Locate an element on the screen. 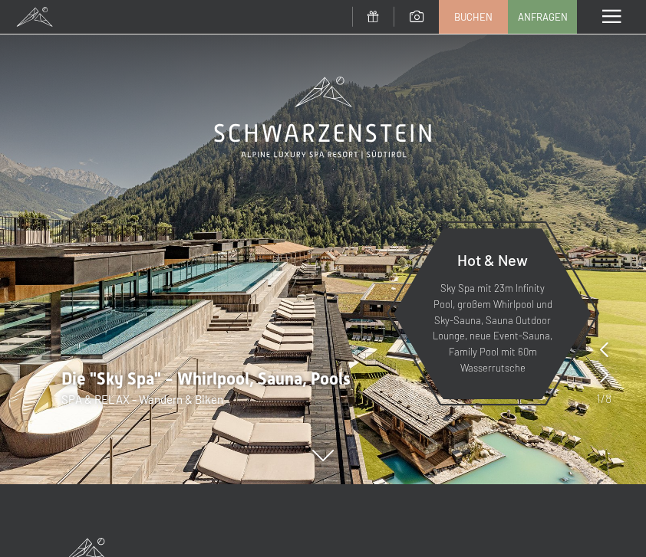  a: Anfragen is located at coordinates (542, 17).